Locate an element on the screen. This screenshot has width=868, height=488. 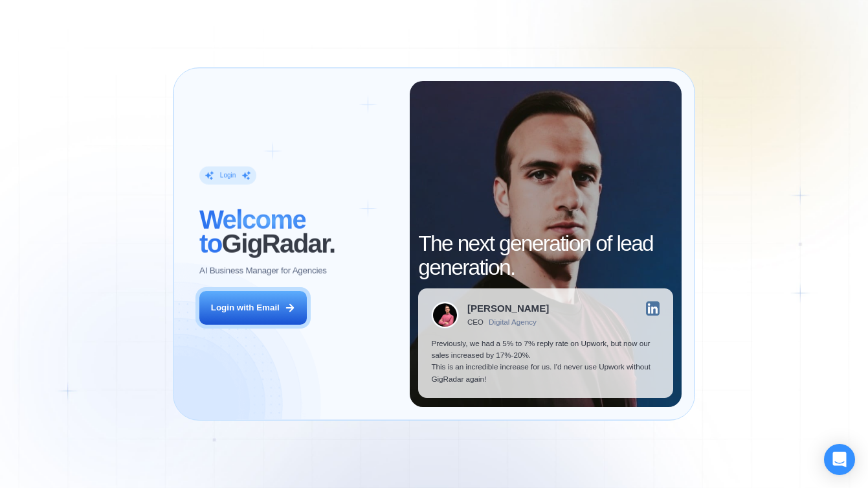
h2: ‍ GigRadar. is located at coordinates (297, 232).